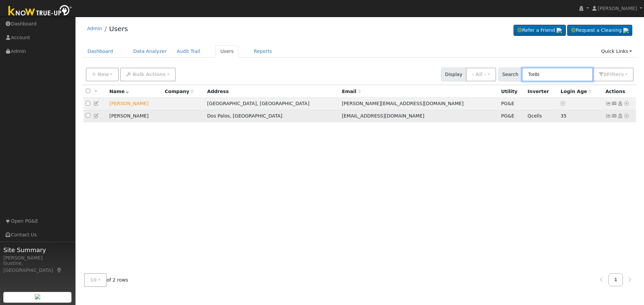 This screenshot has height=305, width=644. What do you see at coordinates (614, 116) in the screenshot?
I see `a: angelica354590131@gmail.com` at bounding box center [614, 116].